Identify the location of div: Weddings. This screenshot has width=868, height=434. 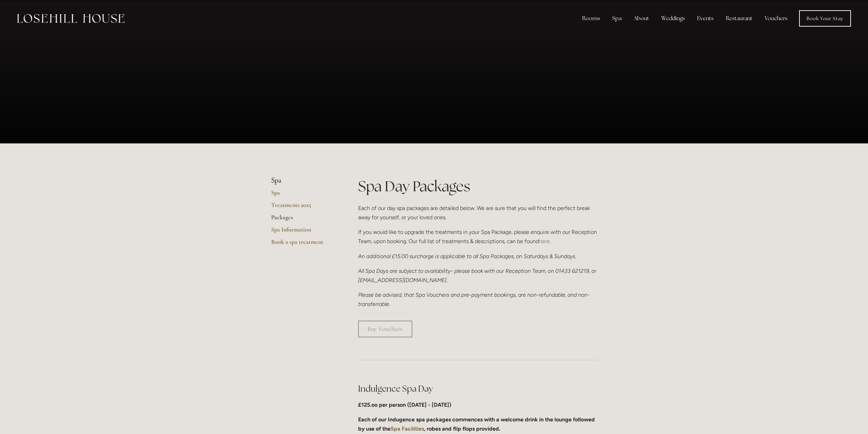
(673, 18).